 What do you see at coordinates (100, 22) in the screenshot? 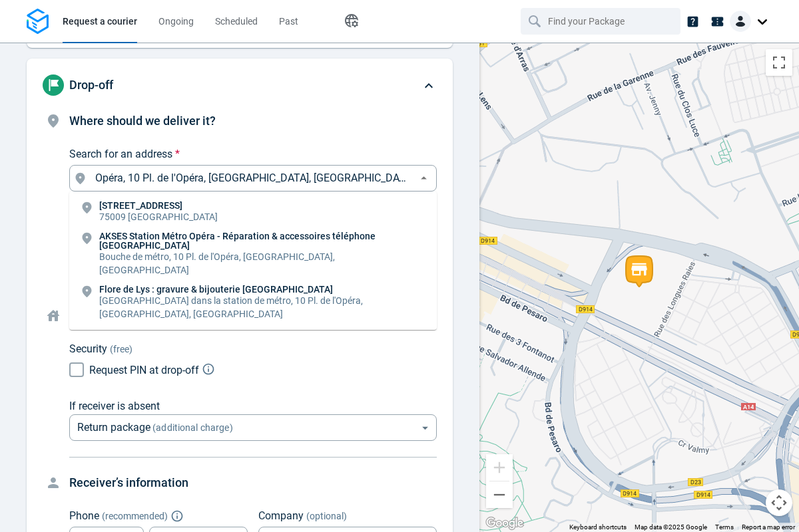
I see `span: Request a courier` at bounding box center [100, 22].